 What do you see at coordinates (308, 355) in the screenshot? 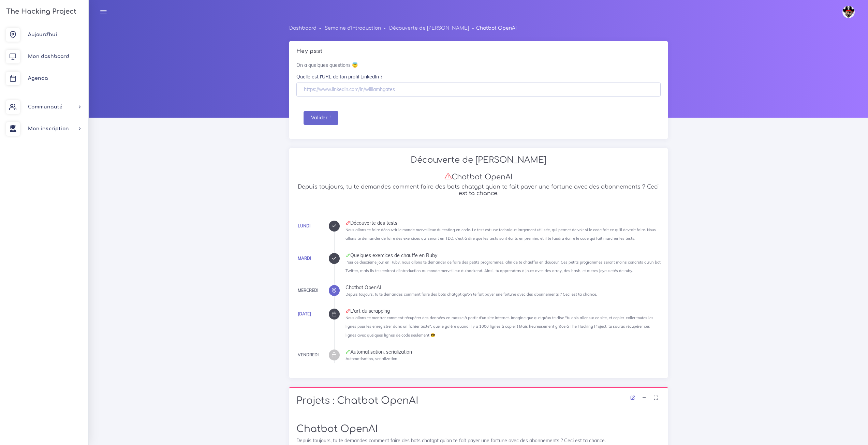
I see `div: Vendredi` at bounding box center [308, 355].